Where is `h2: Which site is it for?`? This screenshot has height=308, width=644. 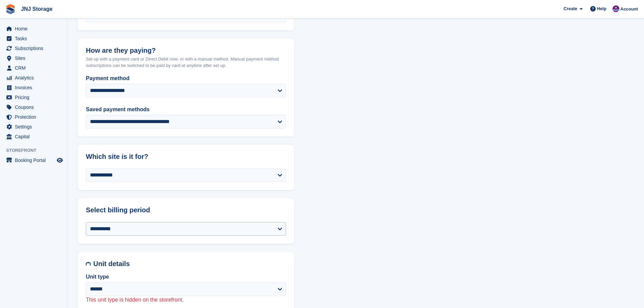
h2: Which site is it for? is located at coordinates (186, 157).